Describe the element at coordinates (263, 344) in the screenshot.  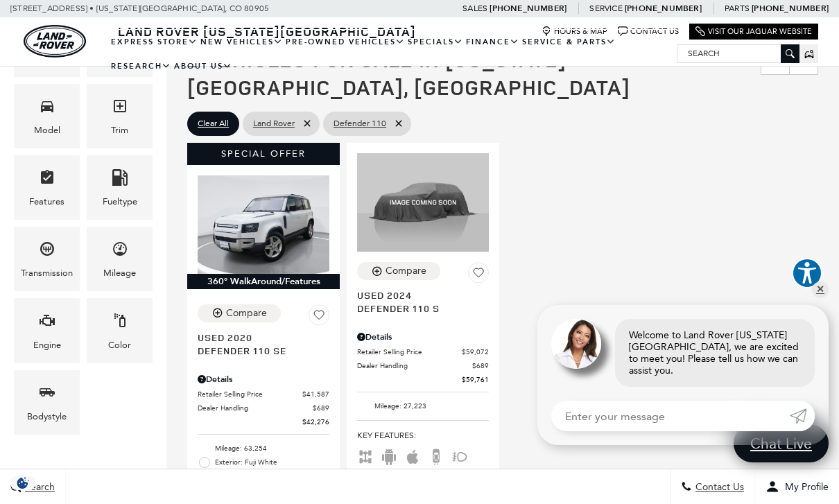
I see `a: Used 2020Defender 110 SE` at that location.